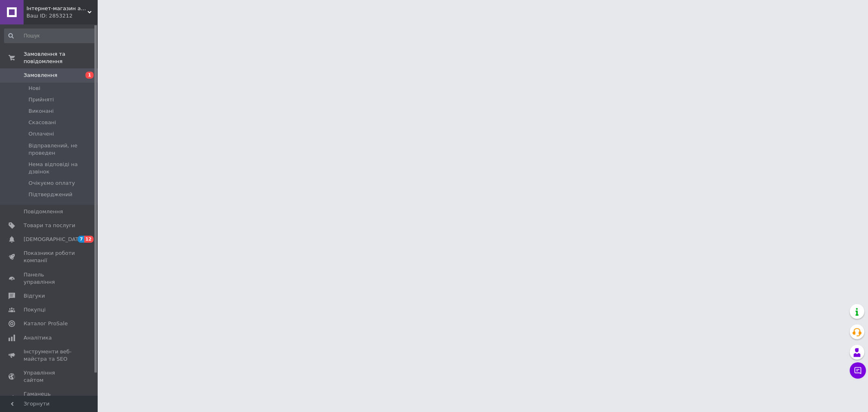 The image size is (868, 412). Describe the element at coordinates (37, 337) in the screenshot. I see `span: Аналітика` at that location.